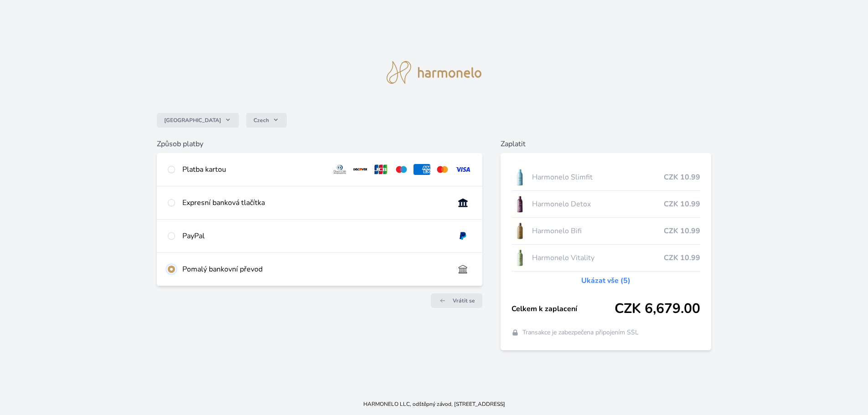 The width and height of the screenshot is (868, 415). Describe the element at coordinates (401, 170) in the screenshot. I see `img: maestro.svg` at that location.